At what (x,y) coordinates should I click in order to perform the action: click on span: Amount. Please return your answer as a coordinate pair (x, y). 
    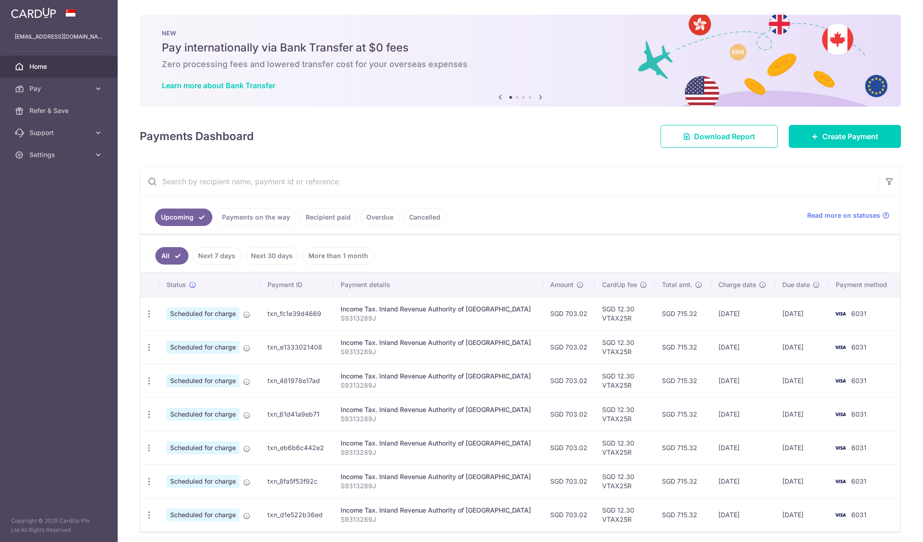
    Looking at the image, I should click on (562, 285).